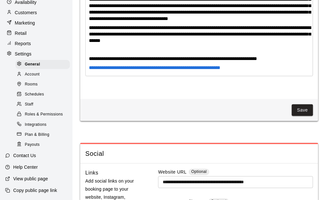  Describe the element at coordinates (33, 64) in the screenshot. I see `span: General` at that location.